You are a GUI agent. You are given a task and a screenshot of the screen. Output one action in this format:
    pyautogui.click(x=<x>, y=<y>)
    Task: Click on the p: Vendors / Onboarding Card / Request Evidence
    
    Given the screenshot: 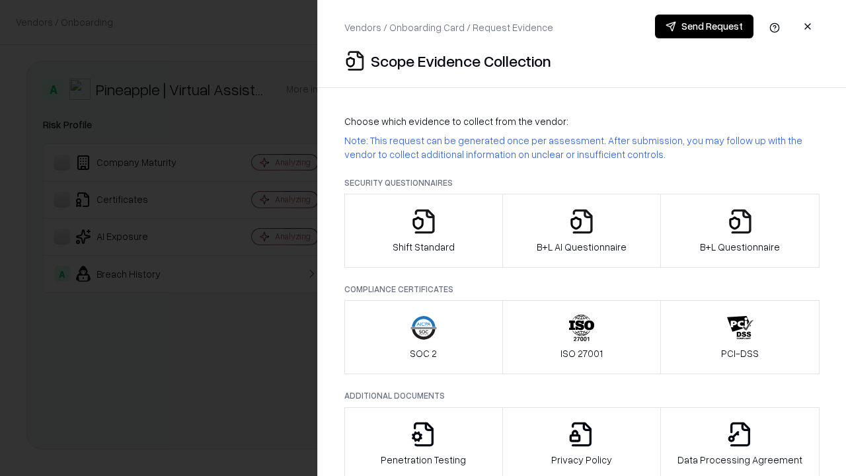 What is the action you would take?
    pyautogui.click(x=449, y=27)
    